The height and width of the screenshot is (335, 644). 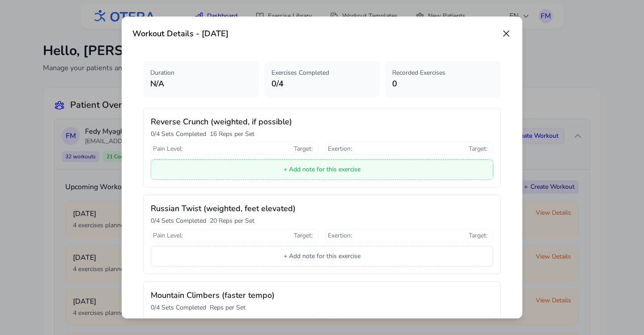 What do you see at coordinates (322, 73) in the screenshot?
I see `p: Exercises Completed` at bounding box center [322, 73].